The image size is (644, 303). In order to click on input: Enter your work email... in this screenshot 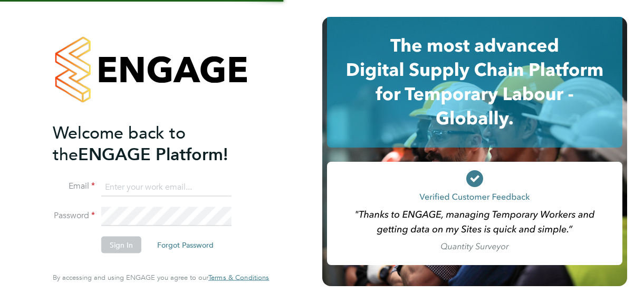, I will do `click(166, 187)`.